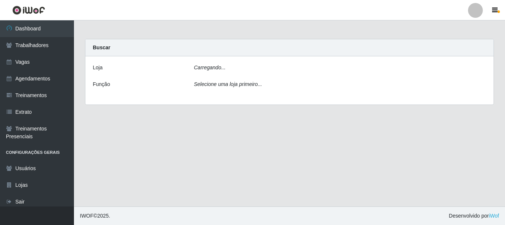 This screenshot has width=505, height=225. Describe the element at coordinates (98, 67) in the screenshot. I see `label: Loja` at that location.